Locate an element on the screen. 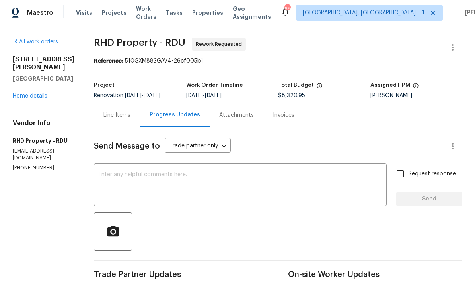 This screenshot has height=285, width=475. h5: RHD Property - RDU is located at coordinates (44, 141).